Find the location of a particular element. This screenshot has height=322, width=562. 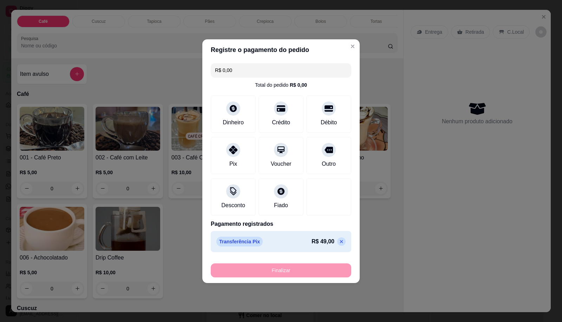

div: Dinheiro is located at coordinates (233, 123).